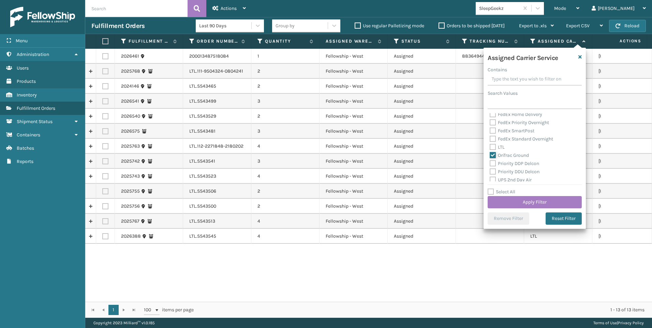 The image size is (652, 328). I want to click on a: Privacy Policy, so click(630, 323).